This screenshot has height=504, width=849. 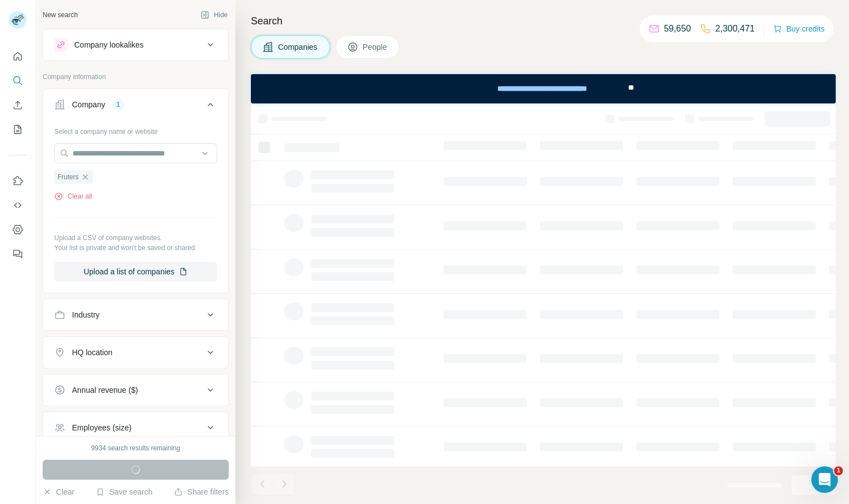 I want to click on div: Annual revenue ($), so click(x=105, y=390).